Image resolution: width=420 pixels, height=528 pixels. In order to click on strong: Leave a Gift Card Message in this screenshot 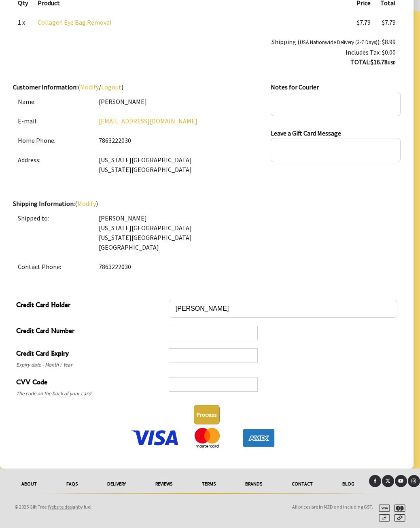, I will do `click(306, 133)`.